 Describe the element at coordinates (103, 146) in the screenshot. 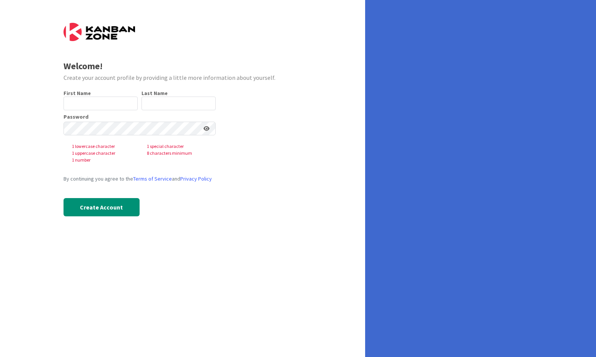

I see `span: 1 lowercase character` at that location.